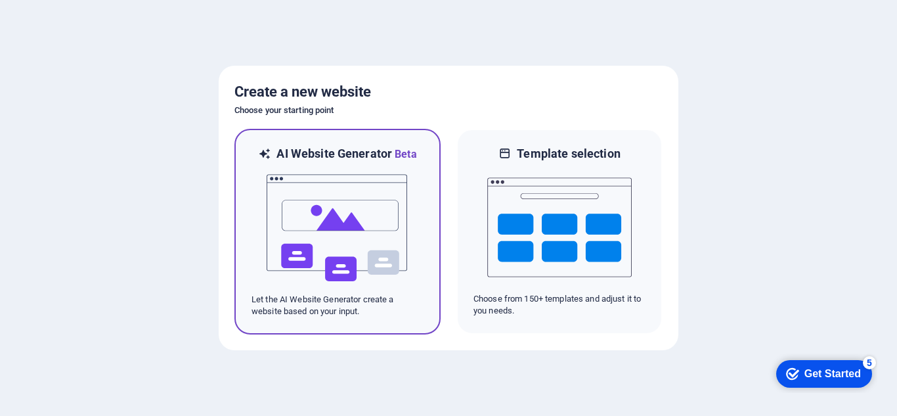 The height and width of the screenshot is (416, 897). I want to click on p: Choose from 150+ templates and adjust it to you needs., so click(560, 305).